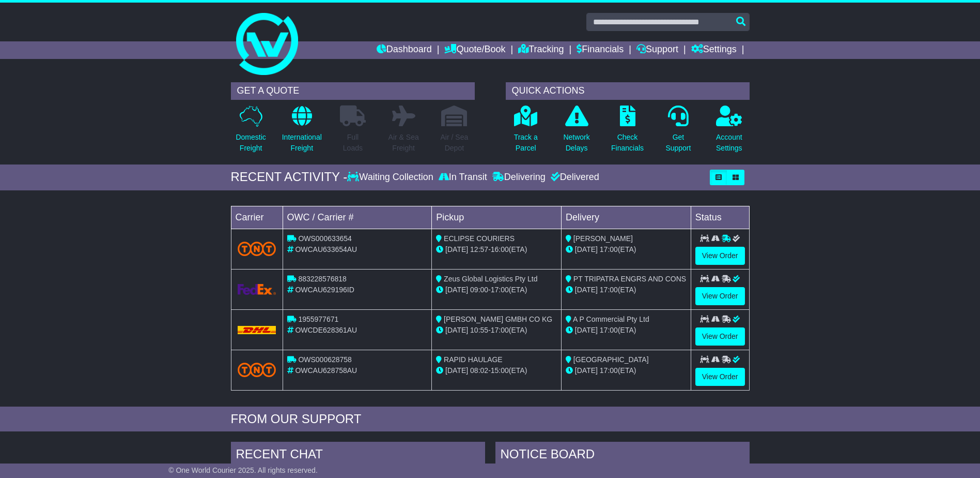 The image size is (980, 478). I want to click on td: Status, so click(720, 217).